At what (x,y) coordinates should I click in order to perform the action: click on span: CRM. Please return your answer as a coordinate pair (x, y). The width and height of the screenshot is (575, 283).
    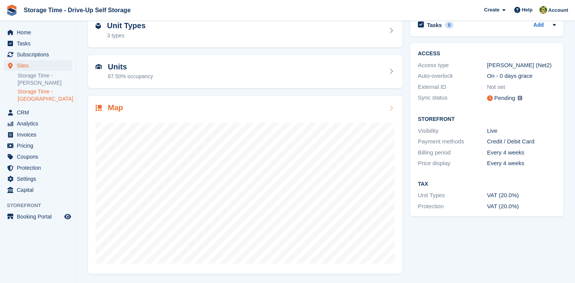
    Looking at the image, I should click on (40, 113).